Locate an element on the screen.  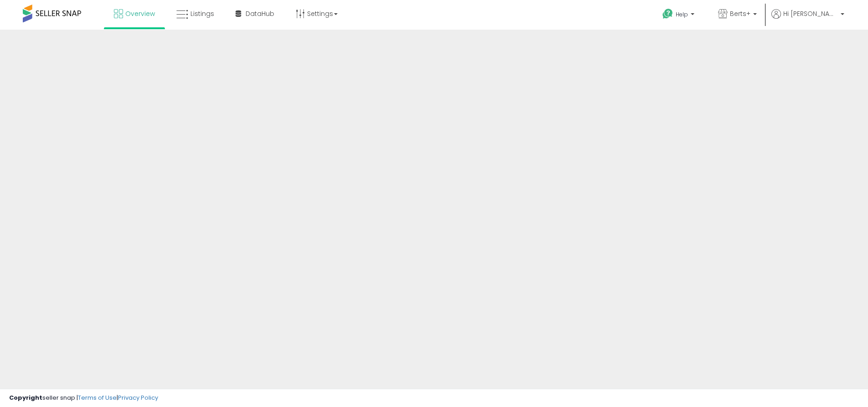
span: Listings is located at coordinates (202, 14).